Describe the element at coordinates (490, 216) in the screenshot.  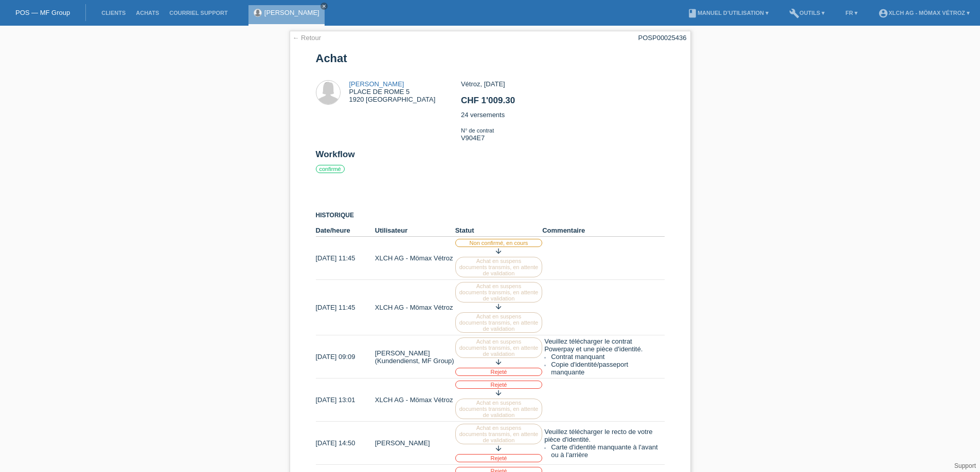
I see `h3: Historique` at that location.